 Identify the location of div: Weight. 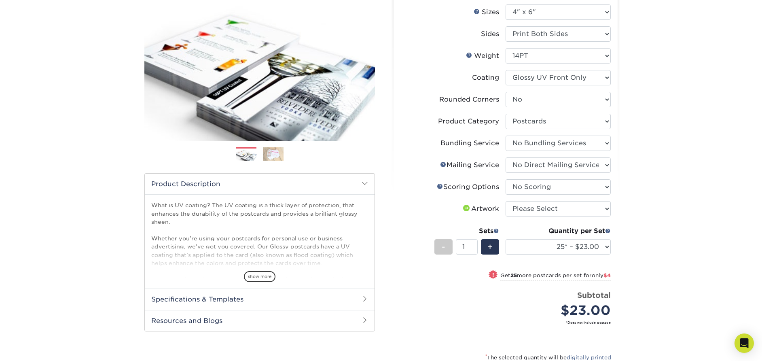
(482, 56).